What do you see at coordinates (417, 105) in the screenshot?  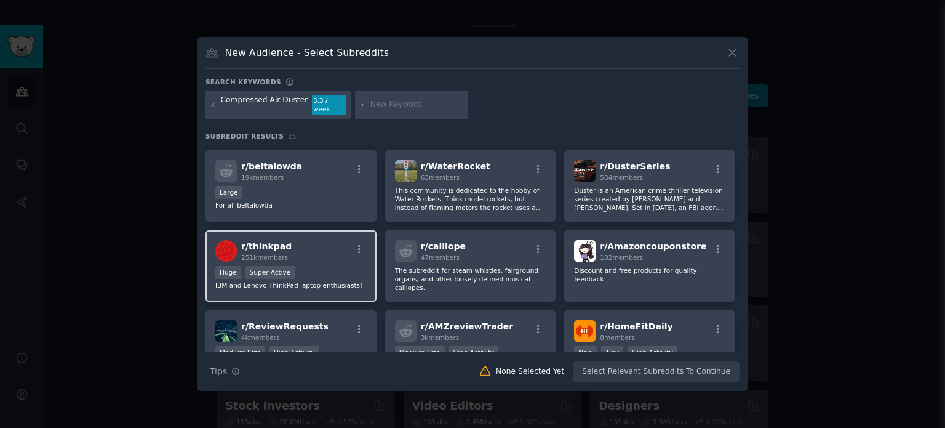 I see `input: New Keyword` at bounding box center [417, 105].